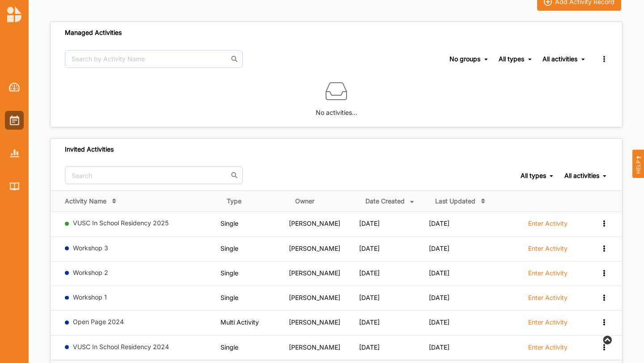  I want to click on a: VUSC In School Residency 2025, so click(121, 222).